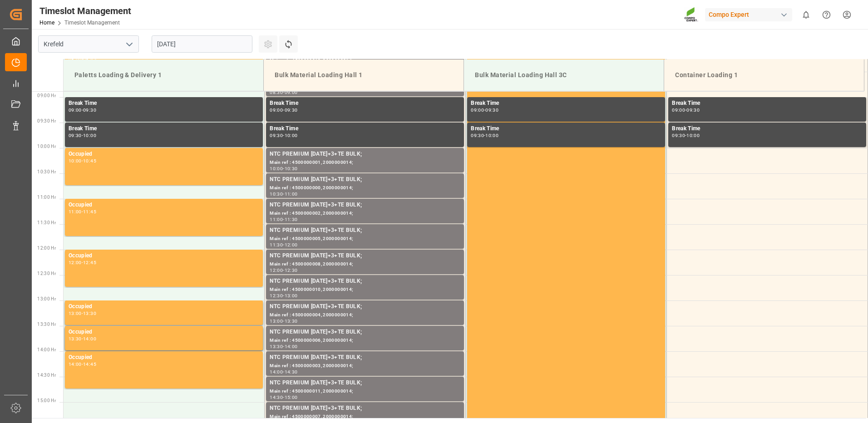 This screenshot has height=423, width=868. Describe the element at coordinates (291, 168) in the screenshot. I see `div: 10:30` at that location.